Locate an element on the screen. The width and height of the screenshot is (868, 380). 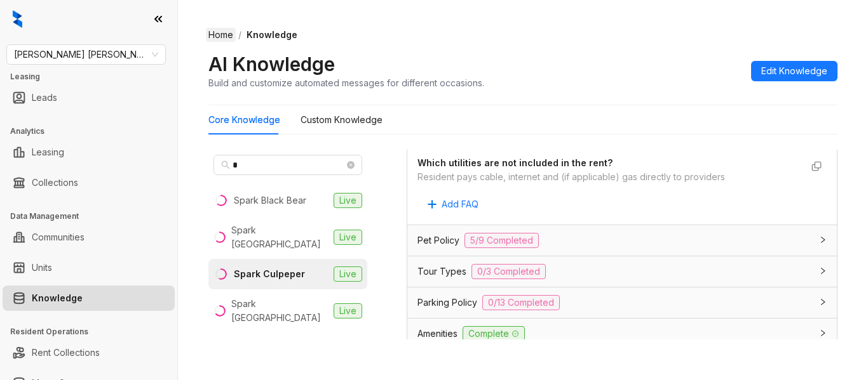
h2: AI Knowledge is located at coordinates (271, 64).